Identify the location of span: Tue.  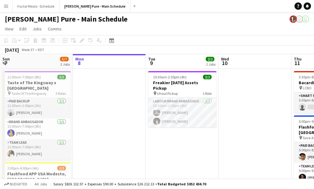
(151, 59).